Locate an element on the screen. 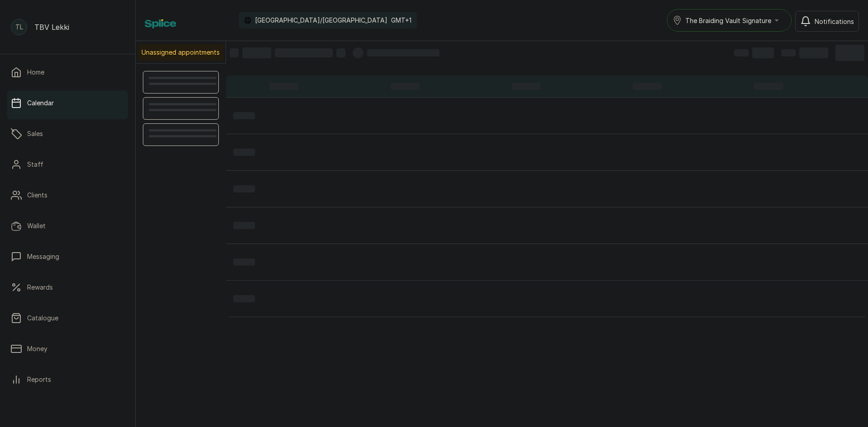  a: Catalogue is located at coordinates (67, 318).